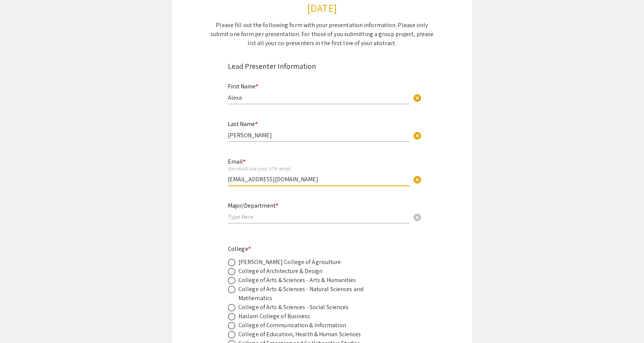  I want to click on div: College of Communication & Information, so click(292, 325).